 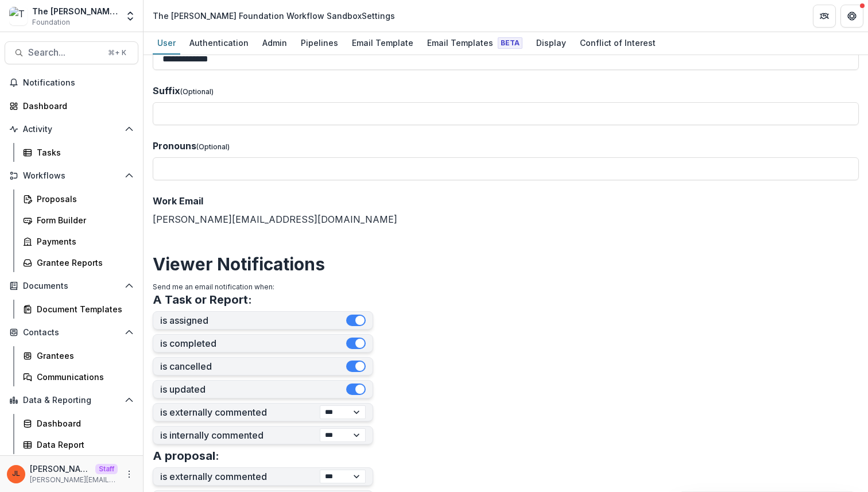 What do you see at coordinates (78, 198) in the screenshot?
I see `a: Proposals` at bounding box center [78, 198].